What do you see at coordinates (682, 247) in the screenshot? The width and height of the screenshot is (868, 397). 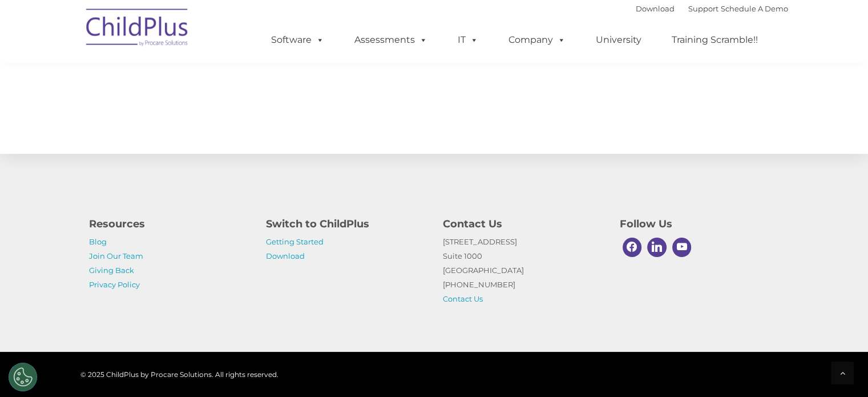 I see `a: Youtube` at bounding box center [682, 247].